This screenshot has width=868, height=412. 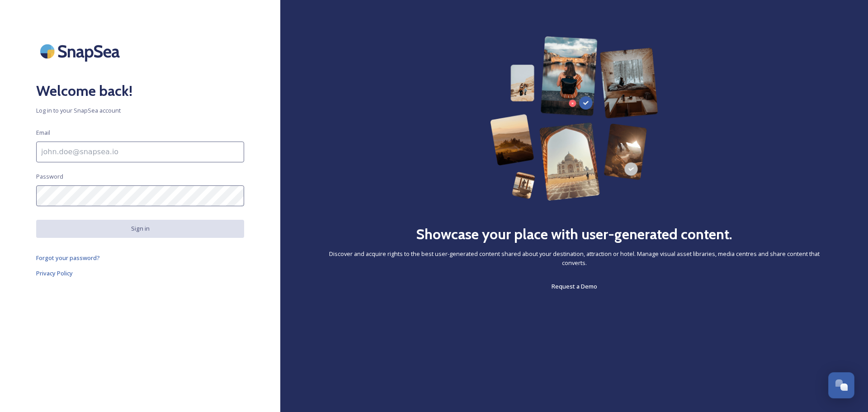 I want to click on span: Discover and acquire rights to the best user-generated content shared about your destination, att..., so click(x=574, y=258).